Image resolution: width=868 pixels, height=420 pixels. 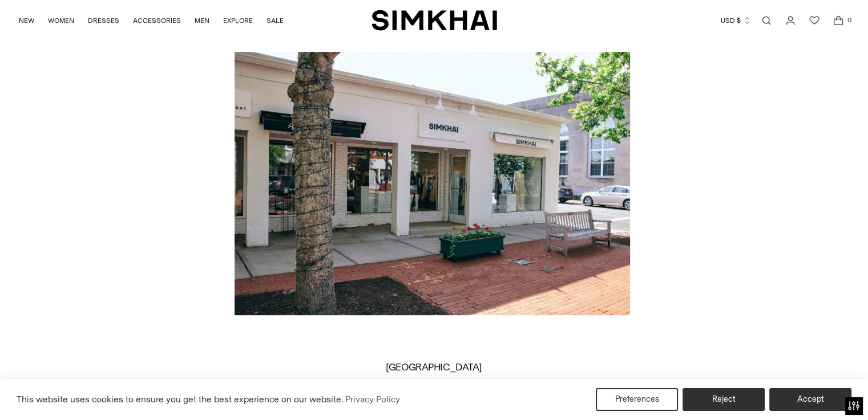 I want to click on a: SIMKHAI, so click(x=434, y=20).